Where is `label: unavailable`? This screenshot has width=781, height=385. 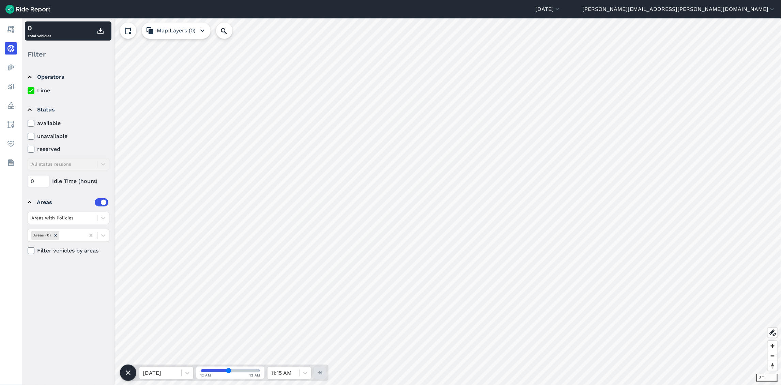
label: unavailable is located at coordinates (68, 136).